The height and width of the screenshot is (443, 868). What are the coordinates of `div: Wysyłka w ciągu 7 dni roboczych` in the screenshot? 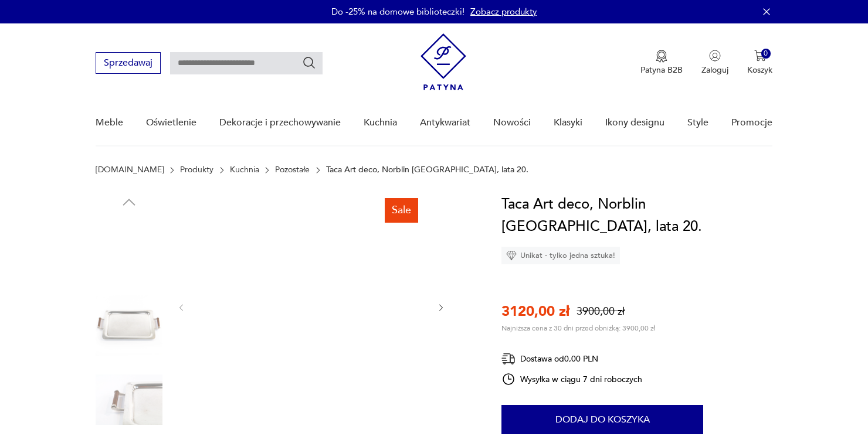 It's located at (572, 379).